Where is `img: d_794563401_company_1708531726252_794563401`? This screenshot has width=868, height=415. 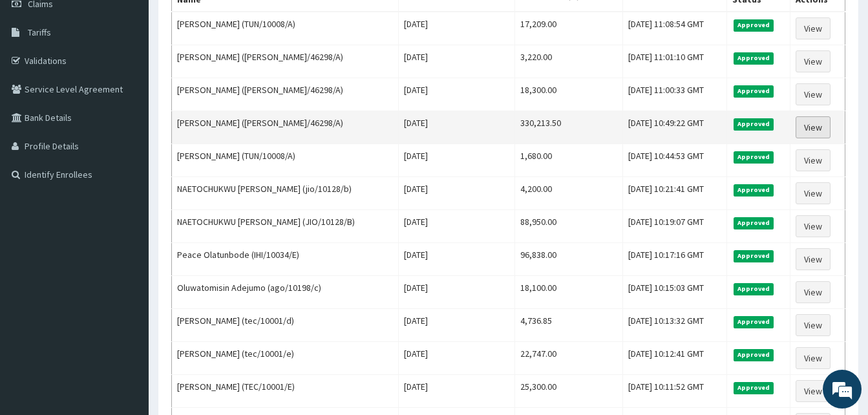
img: d_794563401_company_1708531726252_794563401 is located at coordinates (38, 81).